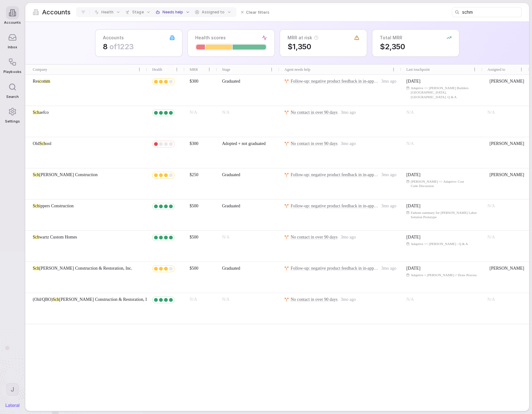 The image size is (532, 414). Describe the element at coordinates (255, 12) in the screenshot. I see `button: Clear filters` at that location.